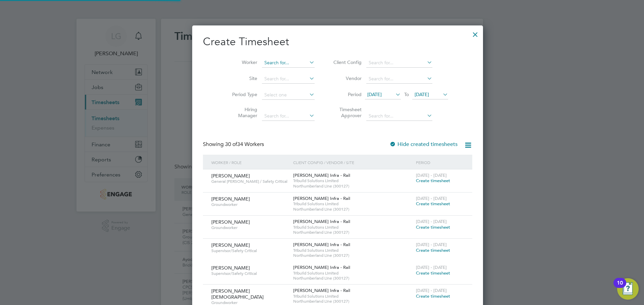 The image size is (644, 305). I want to click on div: Period, so click(440, 163).